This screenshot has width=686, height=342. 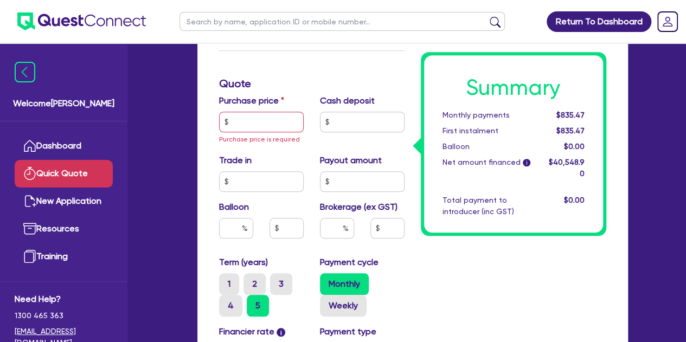 What do you see at coordinates (235, 160) in the screenshot?
I see `label: Trade in` at bounding box center [235, 160].